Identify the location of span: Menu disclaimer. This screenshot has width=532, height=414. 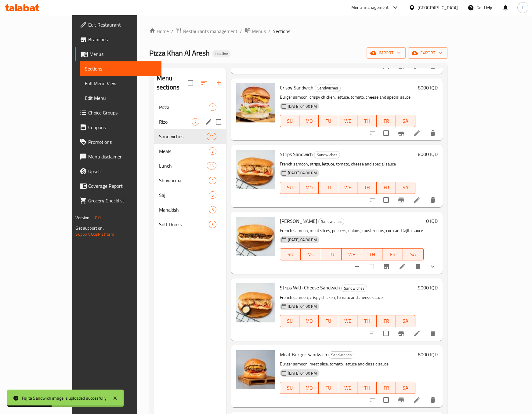
(122, 156).